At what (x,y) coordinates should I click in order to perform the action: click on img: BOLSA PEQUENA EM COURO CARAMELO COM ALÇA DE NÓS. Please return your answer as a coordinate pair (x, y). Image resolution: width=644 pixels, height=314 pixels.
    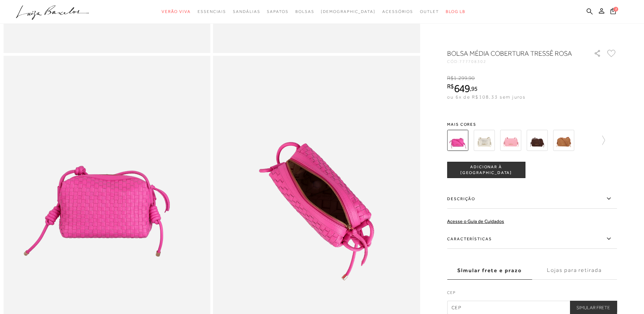
    Looking at the image, I should click on (564, 141).